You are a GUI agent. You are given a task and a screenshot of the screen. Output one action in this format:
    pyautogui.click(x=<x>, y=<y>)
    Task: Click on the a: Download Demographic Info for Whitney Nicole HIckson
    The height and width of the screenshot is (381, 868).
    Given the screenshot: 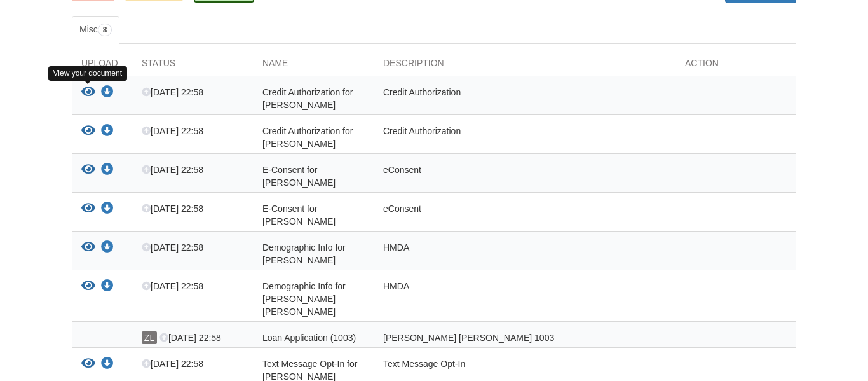 What is the action you would take?
    pyautogui.click(x=107, y=287)
    